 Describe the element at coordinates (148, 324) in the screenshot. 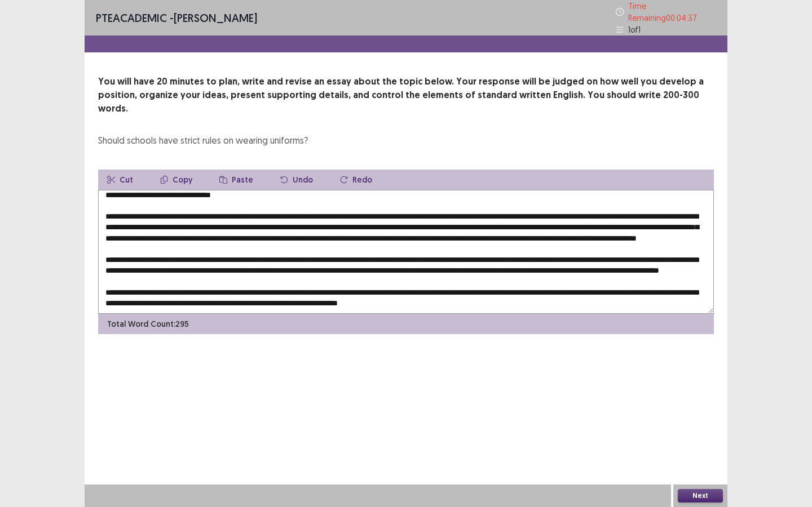

I see `p: Total Word Count: 295` at that location.